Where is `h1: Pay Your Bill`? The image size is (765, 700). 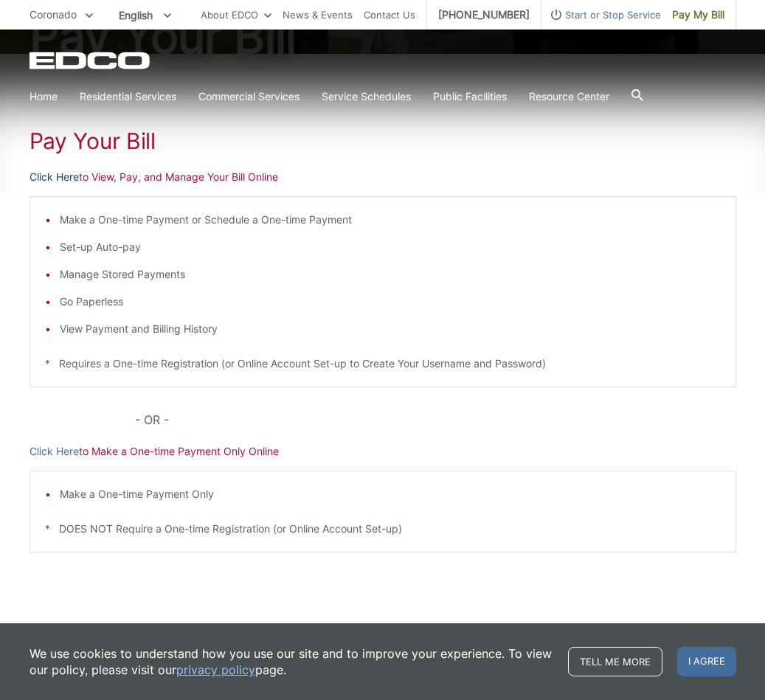
h1: Pay Your Bill is located at coordinates (383, 141).